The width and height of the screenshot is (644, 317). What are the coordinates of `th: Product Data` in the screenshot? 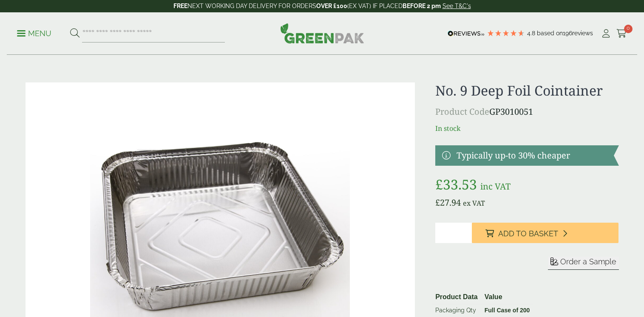 It's located at (457, 297).